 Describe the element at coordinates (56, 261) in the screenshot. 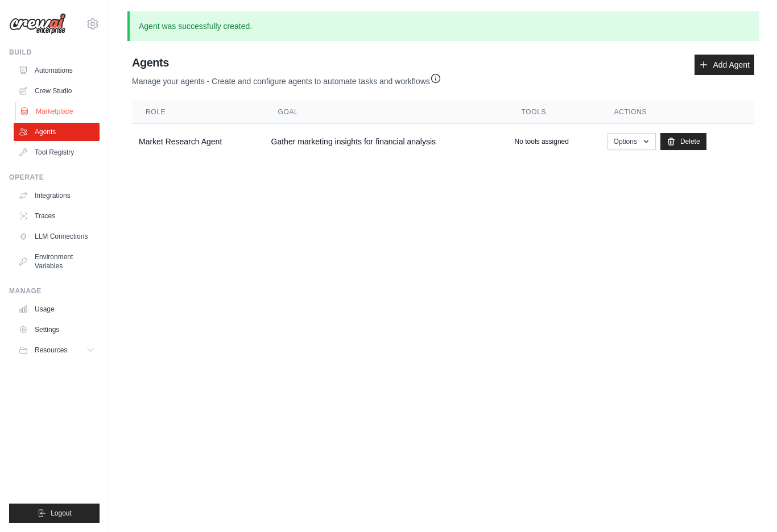

I see `a: Environment Variables` at that location.